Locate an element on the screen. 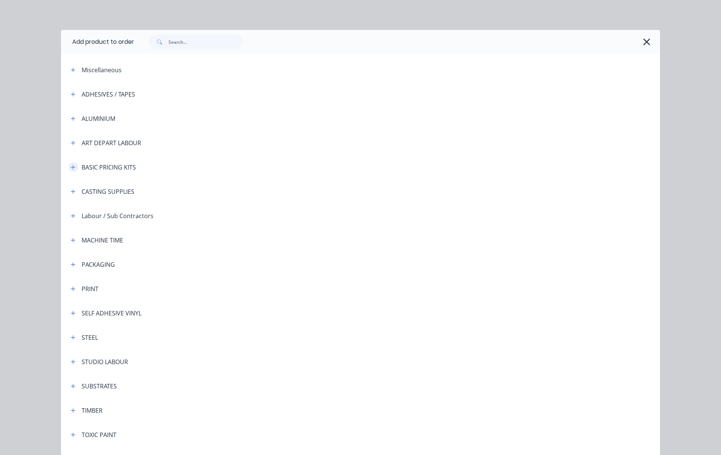 The height and width of the screenshot is (455, 721). div: ART DEPART LABOUR is located at coordinates (111, 143).